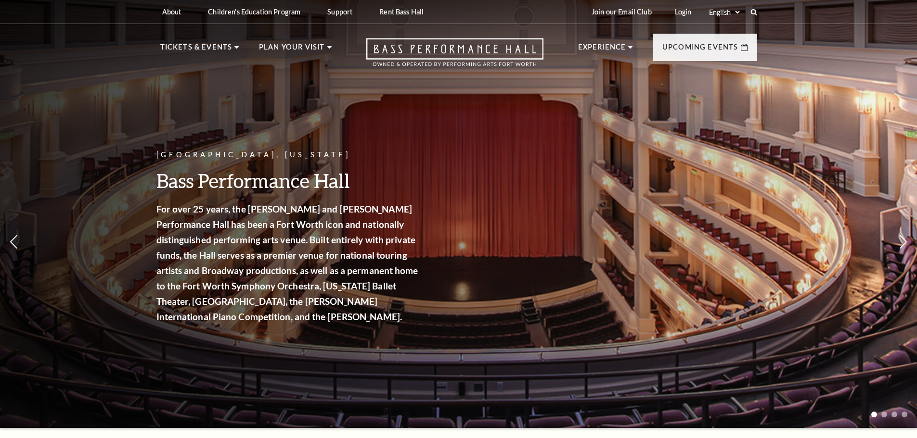 The image size is (917, 438). I want to click on h3: Bass Performance Hall, so click(289, 180).